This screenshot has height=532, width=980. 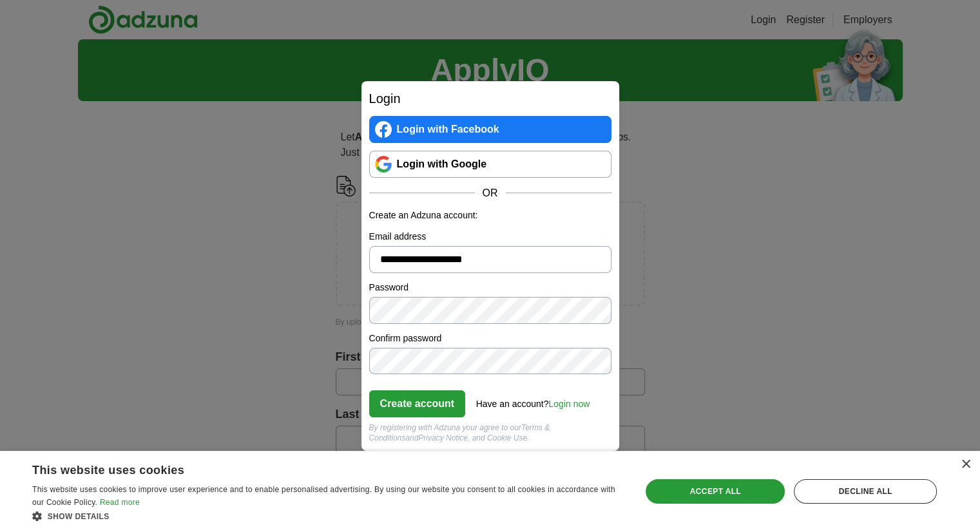 I want to click on span: This website uses cookies to improve user experience and to enable personalised advertising. By u..., so click(x=324, y=496).